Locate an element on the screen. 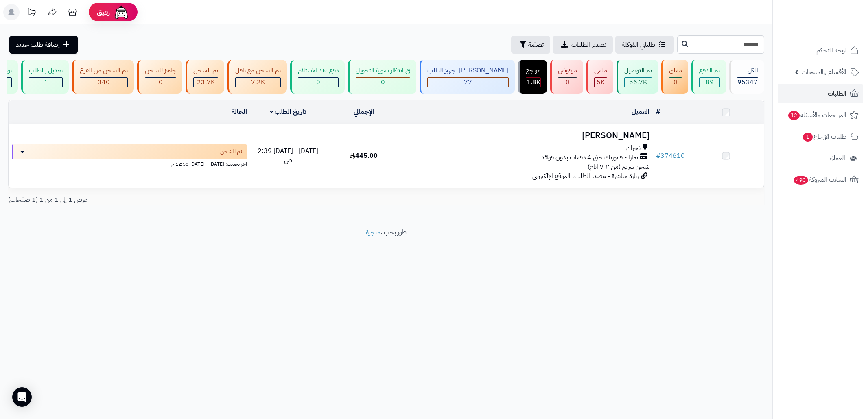 Image resolution: width=868 pixels, height=419 pixels. a: الحالة is located at coordinates (239, 112).